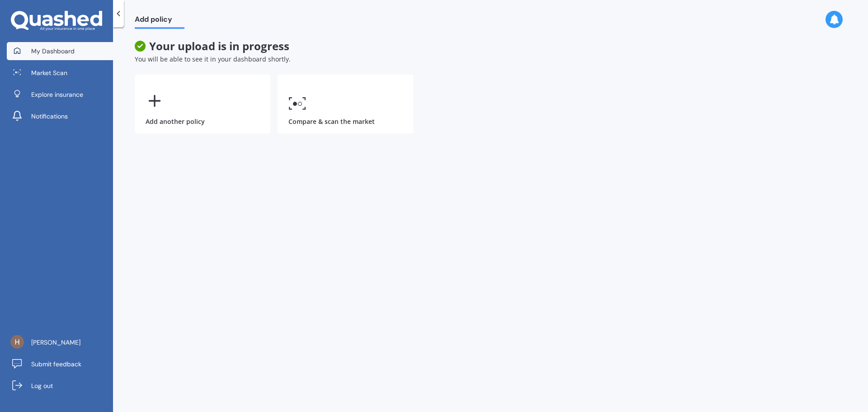 The width and height of the screenshot is (868, 412). I want to click on a: Explore insurance, so click(60, 94).